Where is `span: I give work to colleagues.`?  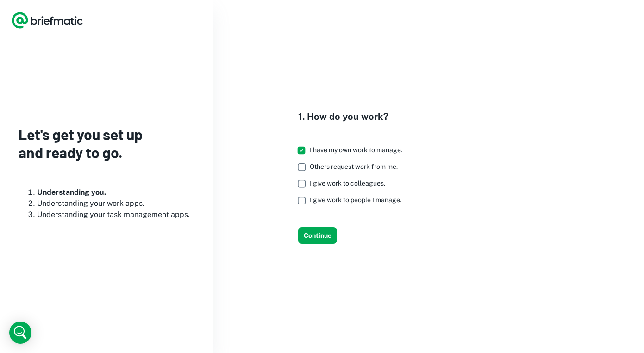
span: I give work to colleagues. is located at coordinates (347, 183).